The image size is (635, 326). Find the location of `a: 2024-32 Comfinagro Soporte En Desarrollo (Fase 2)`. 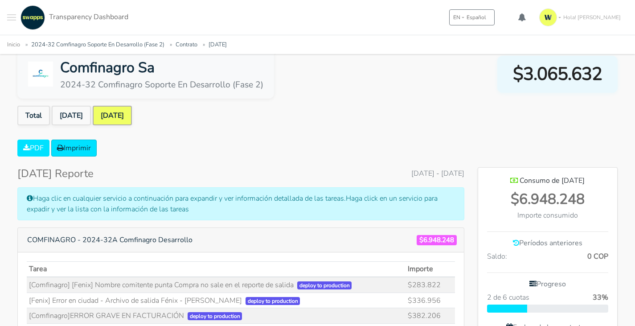

a: 2024-32 Comfinagro Soporte En Desarrollo (Fase 2) is located at coordinates (98, 45).